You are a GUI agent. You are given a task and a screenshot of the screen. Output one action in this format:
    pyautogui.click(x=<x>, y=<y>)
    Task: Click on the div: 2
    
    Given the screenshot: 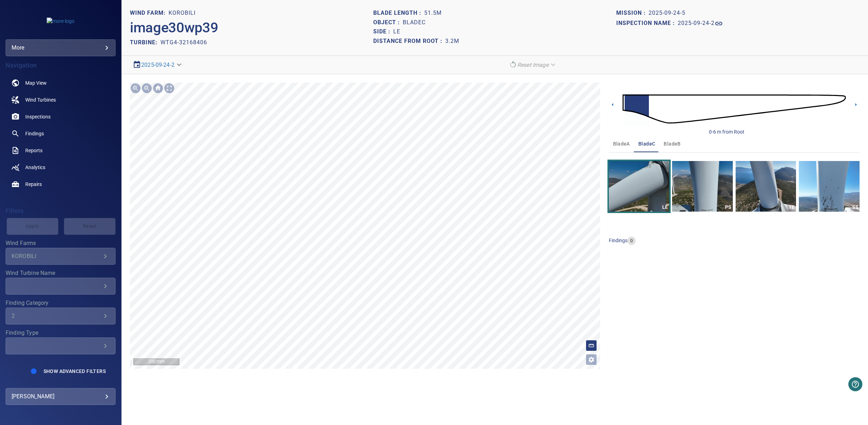 What is the action you would take?
    pyautogui.click(x=56, y=316)
    